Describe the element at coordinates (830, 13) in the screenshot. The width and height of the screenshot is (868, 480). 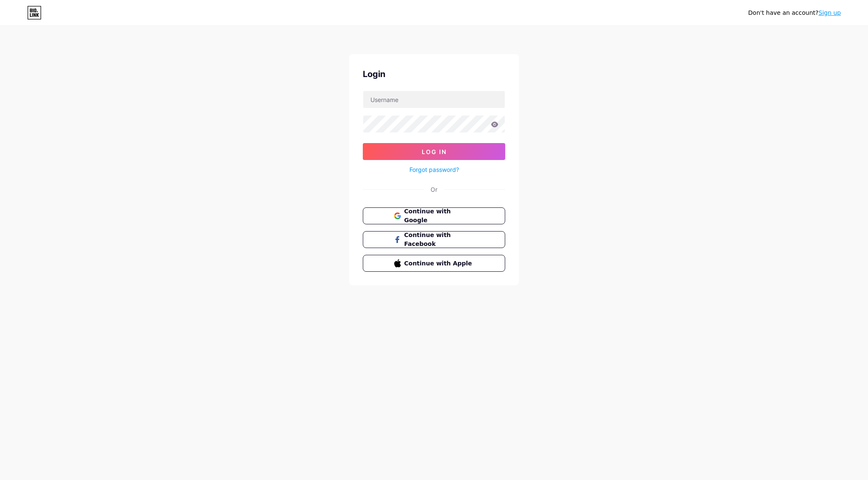
I see `a: Sign up` at that location.